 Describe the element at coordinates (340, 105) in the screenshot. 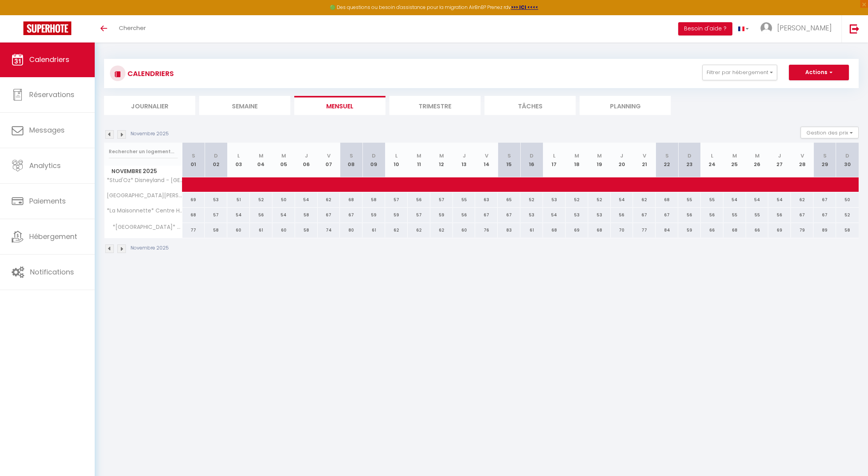

I see `li: Mensuel` at that location.